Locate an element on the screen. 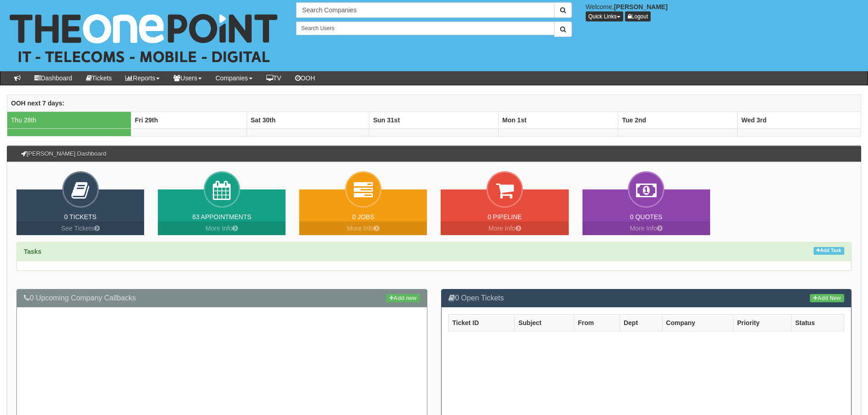  input: Search Companies is located at coordinates (425, 11).